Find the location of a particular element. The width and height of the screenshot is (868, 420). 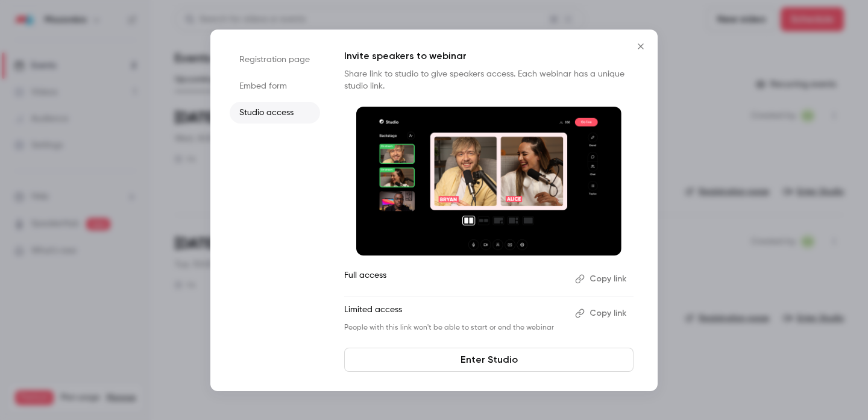

p: People with this link won't be able to start or end the webinar is located at coordinates (455, 328).